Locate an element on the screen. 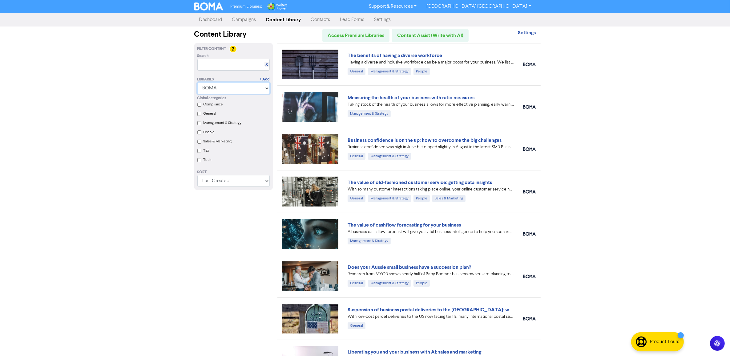  label: Tax is located at coordinates (206, 151).